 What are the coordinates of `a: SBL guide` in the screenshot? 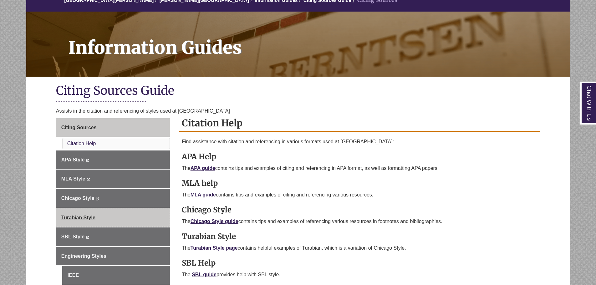 It's located at (204, 275).